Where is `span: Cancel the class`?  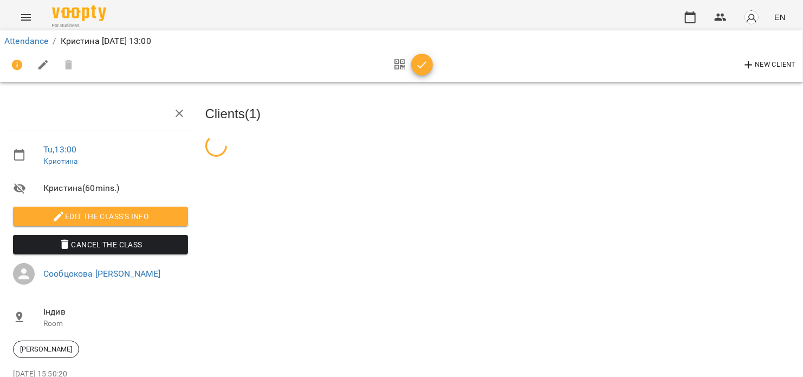 span: Cancel the class is located at coordinates (100, 244).